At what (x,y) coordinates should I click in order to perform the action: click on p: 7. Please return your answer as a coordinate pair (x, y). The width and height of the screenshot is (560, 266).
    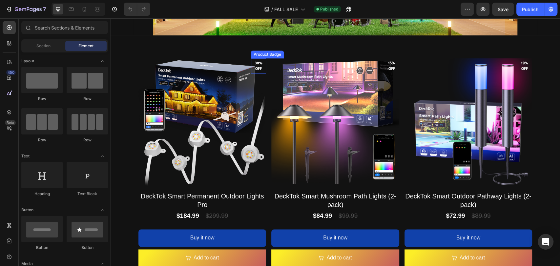
    Looking at the image, I should click on (44, 9).